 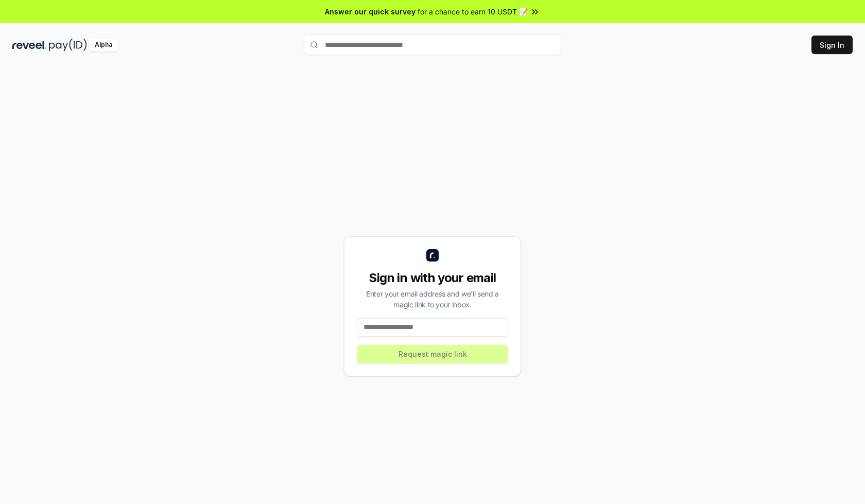 I want to click on button: Sign In, so click(x=832, y=45).